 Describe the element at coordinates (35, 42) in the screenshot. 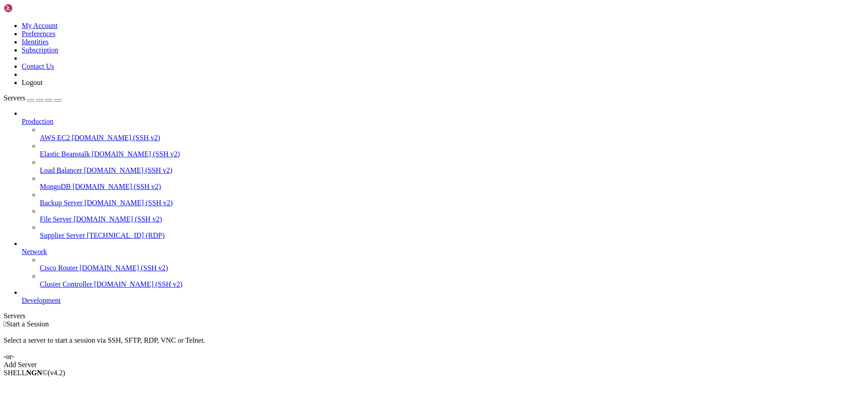

I see `a: Identities` at that location.